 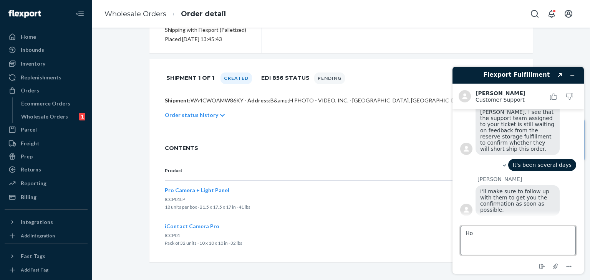 What do you see at coordinates (31, 170) in the screenshot?
I see `div: Returns` at bounding box center [31, 170].